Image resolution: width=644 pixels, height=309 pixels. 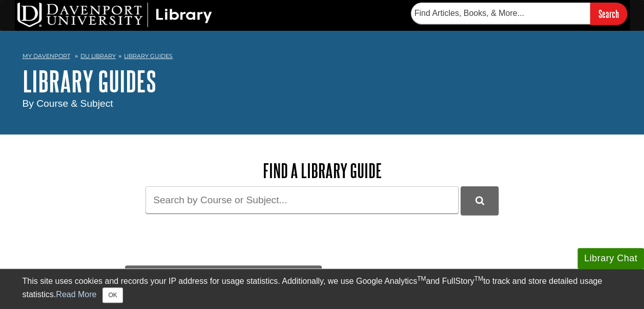 What do you see at coordinates (114, 15) in the screenshot?
I see `img: DU Library` at bounding box center [114, 15].